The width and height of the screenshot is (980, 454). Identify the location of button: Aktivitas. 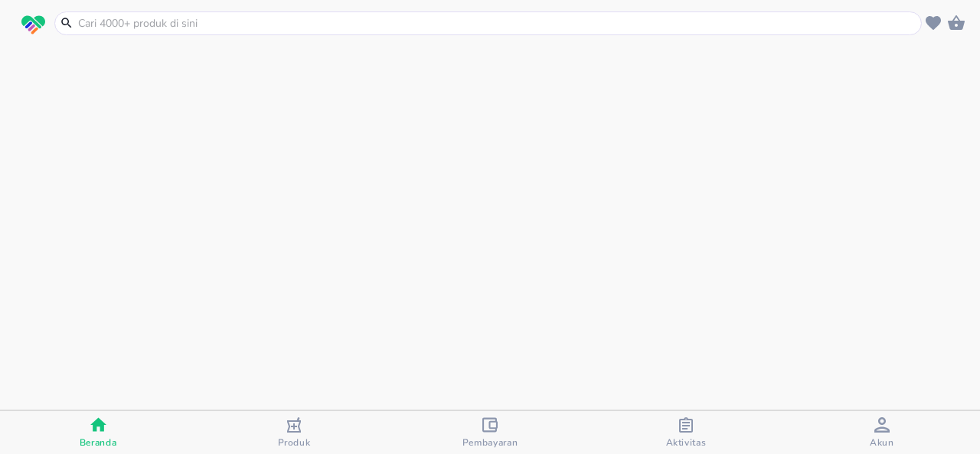
(686, 432).